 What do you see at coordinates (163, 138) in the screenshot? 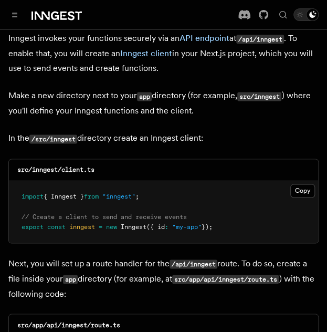
I see `p: In the directory create an Inngest client:` at bounding box center [163, 138].